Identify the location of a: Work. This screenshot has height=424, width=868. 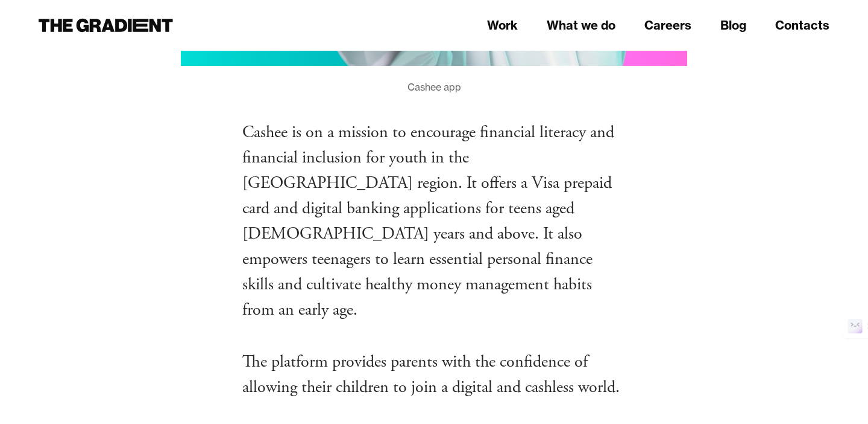
(502, 25).